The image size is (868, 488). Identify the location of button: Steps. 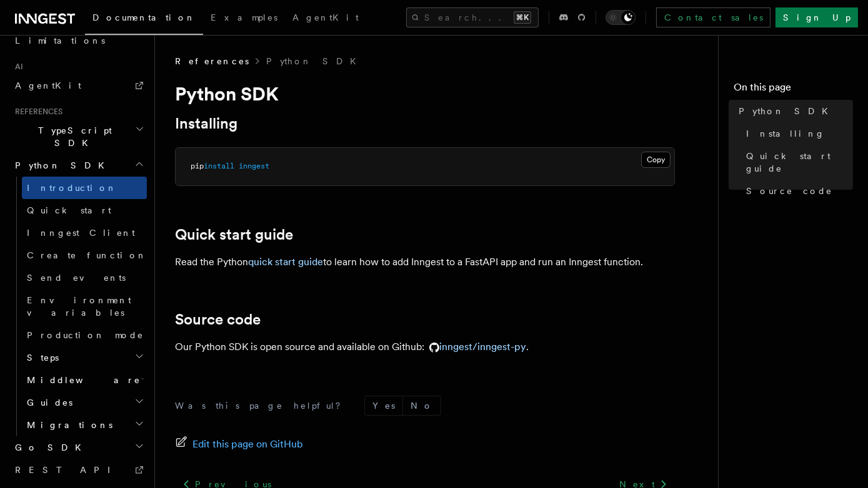
(84, 358).